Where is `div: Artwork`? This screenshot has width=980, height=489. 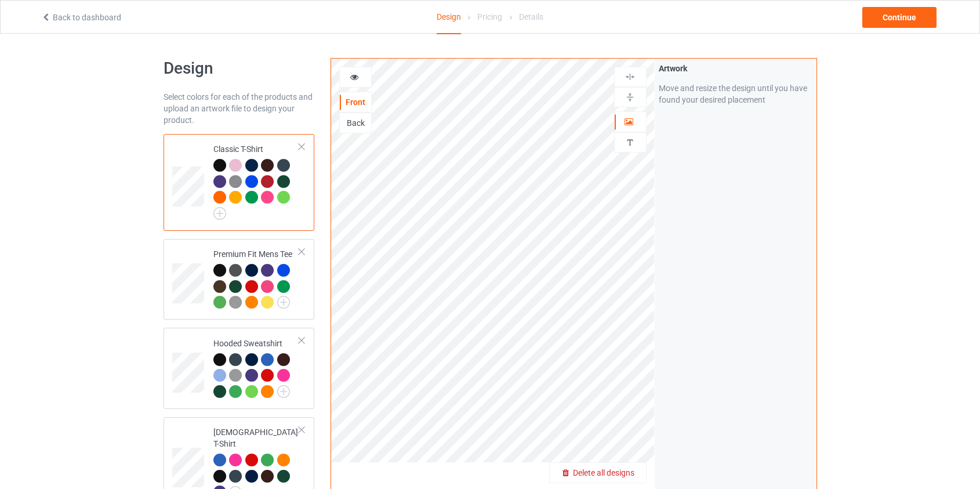 div: Artwork is located at coordinates (735, 68).